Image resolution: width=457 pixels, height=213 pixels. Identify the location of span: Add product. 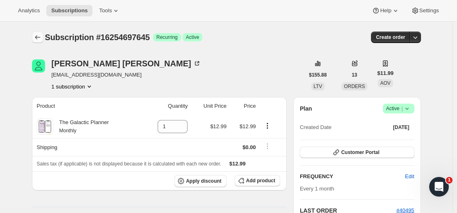
(261, 181).